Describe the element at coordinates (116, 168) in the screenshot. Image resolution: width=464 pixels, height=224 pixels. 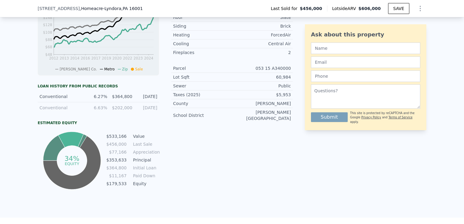
I see `td: $364,800` at that location.